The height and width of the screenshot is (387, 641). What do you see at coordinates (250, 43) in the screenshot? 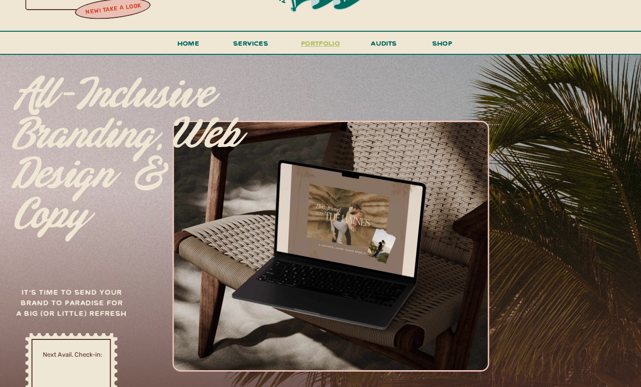
I see `span: services` at bounding box center [250, 43].